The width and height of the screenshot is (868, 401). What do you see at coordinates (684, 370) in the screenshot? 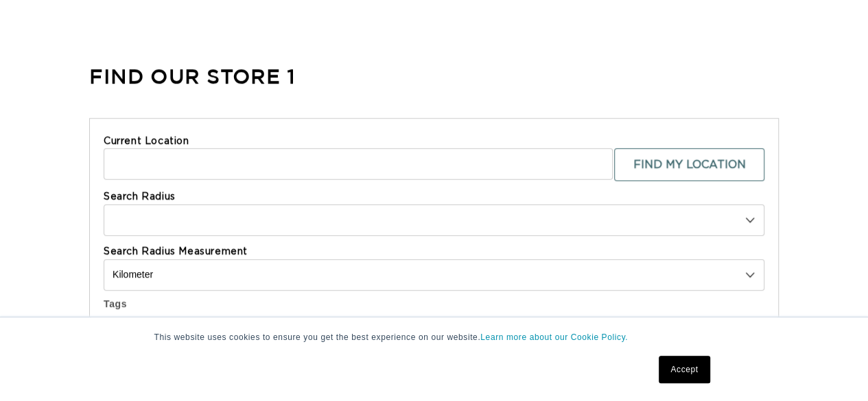
I see `a: Accept` at bounding box center [684, 370].